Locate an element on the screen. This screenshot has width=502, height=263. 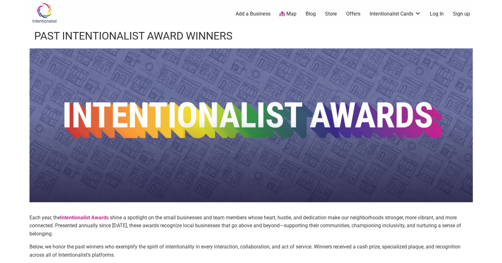
a: Add a Business is located at coordinates (253, 14).